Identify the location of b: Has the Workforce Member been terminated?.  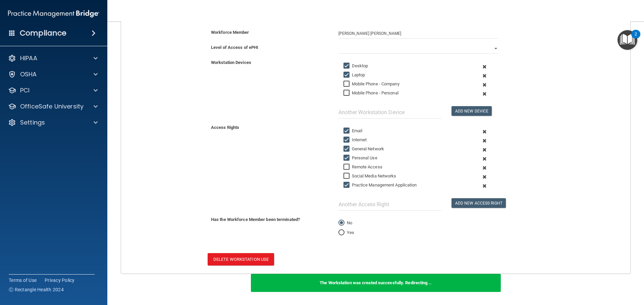
(255, 219).